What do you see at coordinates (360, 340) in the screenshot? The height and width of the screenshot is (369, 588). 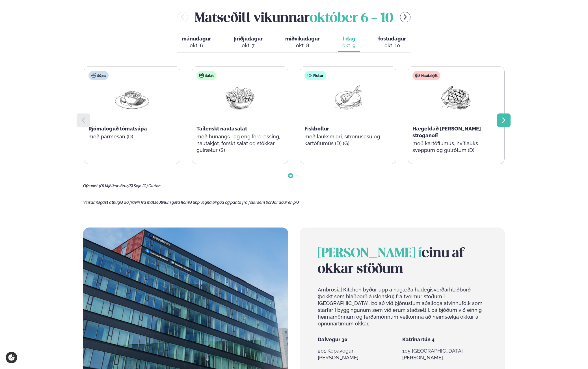 I see `h5: Dalvegur 30` at bounding box center [360, 340].